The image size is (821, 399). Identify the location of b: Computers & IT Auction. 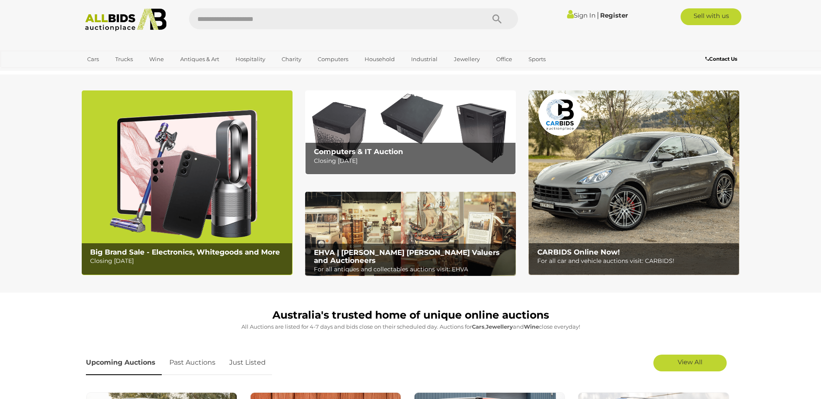
(358, 152).